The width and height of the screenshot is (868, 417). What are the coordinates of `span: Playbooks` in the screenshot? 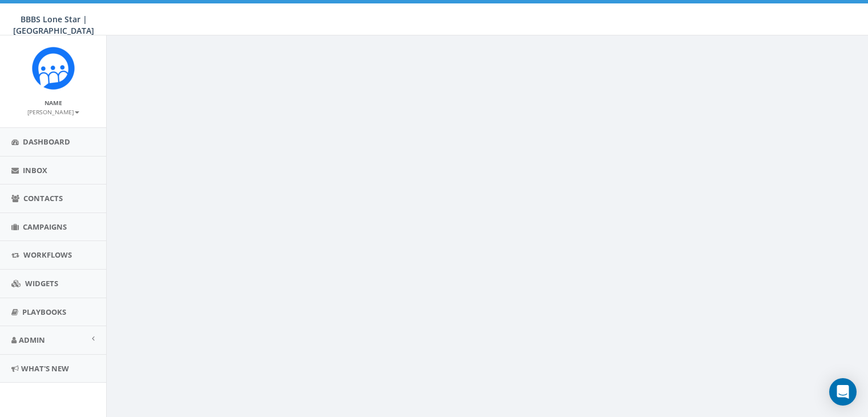 It's located at (44, 312).